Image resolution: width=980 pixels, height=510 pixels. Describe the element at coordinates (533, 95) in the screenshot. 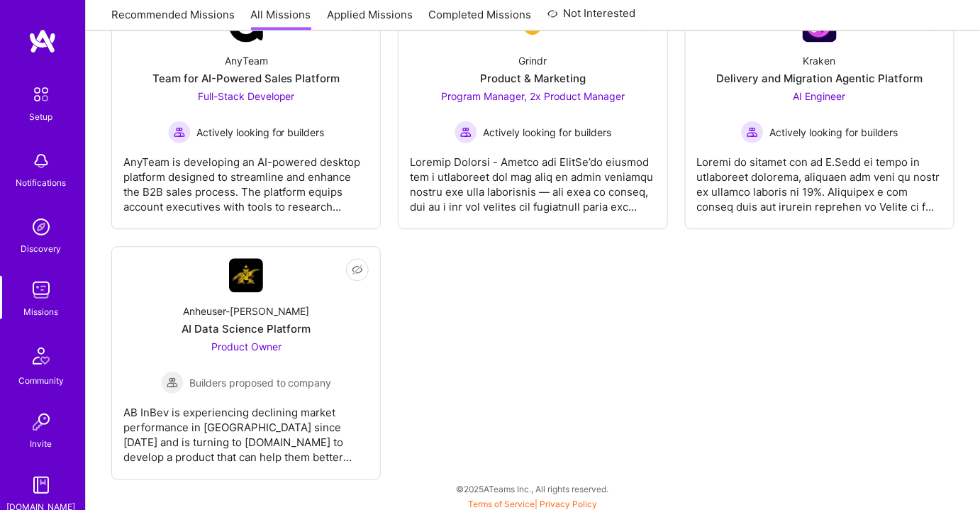

I see `span: Program Manager, 2x Product Manager` at that location.